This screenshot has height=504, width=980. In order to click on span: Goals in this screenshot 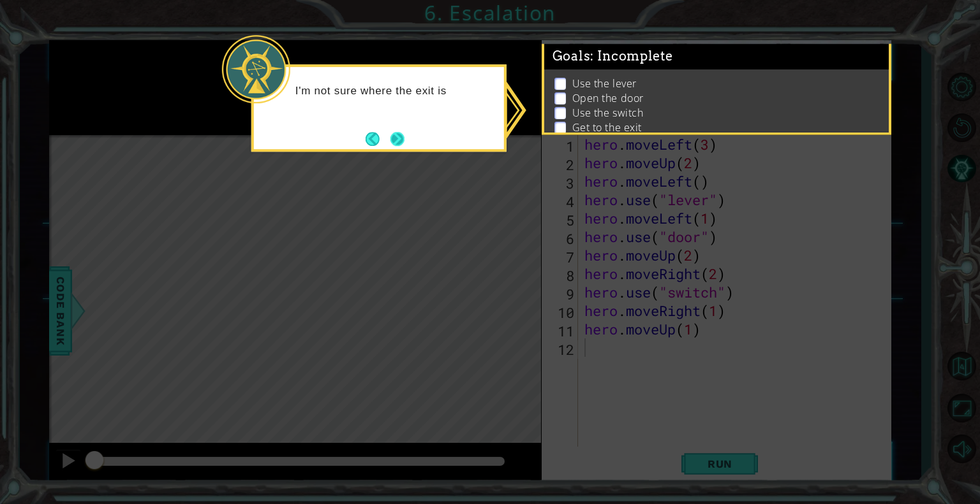, I will do `click(613, 56)`.